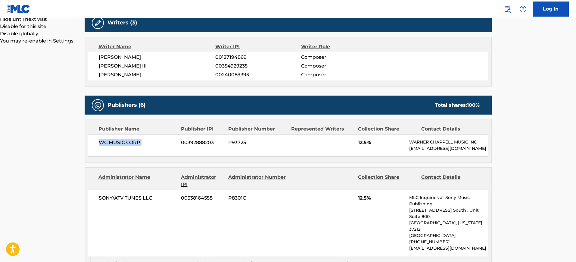 Image resolution: width=576 pixels, height=262 pixels. Describe the element at coordinates (202, 142) in the screenshot. I see `span: 00392888203` at that location.